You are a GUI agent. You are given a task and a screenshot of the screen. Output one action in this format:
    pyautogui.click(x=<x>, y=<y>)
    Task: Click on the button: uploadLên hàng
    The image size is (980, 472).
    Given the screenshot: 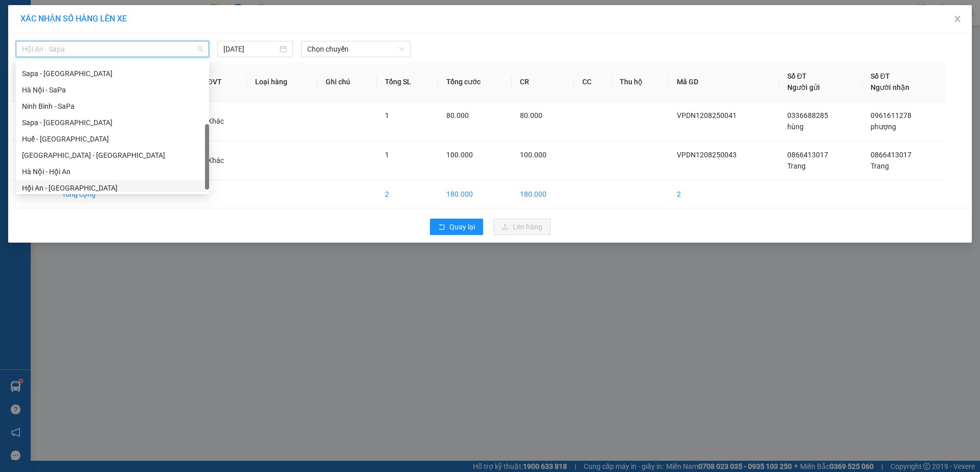 What is the action you would take?
    pyautogui.click(x=522, y=227)
    